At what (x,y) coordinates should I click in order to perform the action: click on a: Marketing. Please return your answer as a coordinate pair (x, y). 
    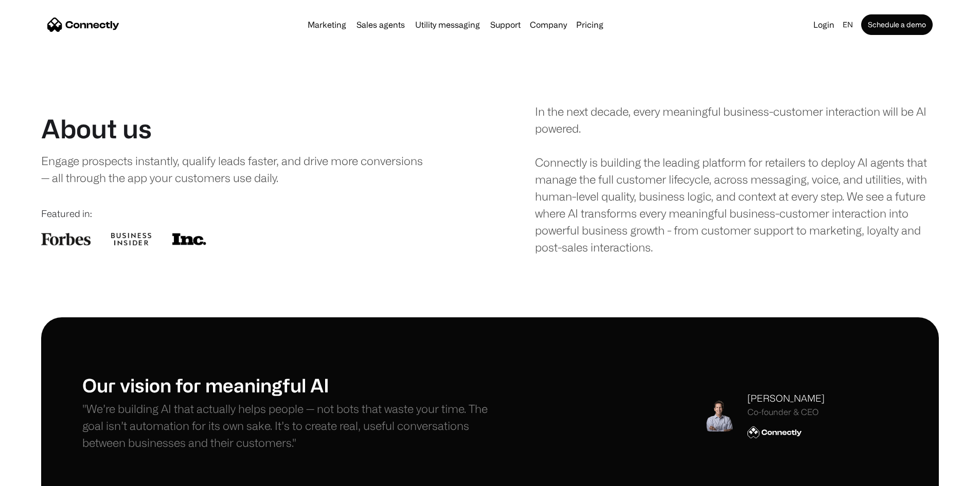
    Looking at the image, I should click on (327, 24).